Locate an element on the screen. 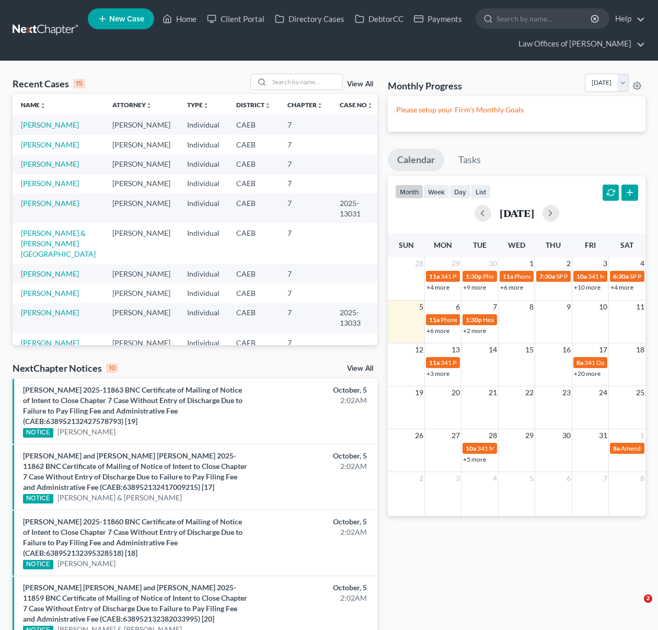 The image size is (658, 630). div: Recent Cases is located at coordinates (49, 84).